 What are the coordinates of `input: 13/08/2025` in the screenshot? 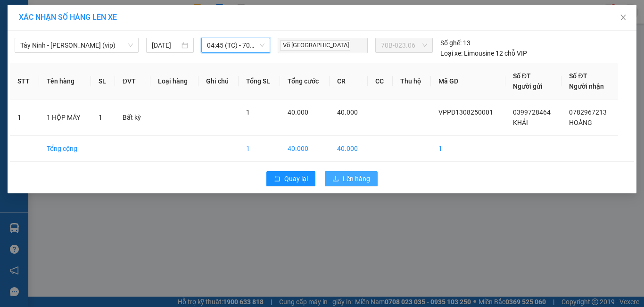 It's located at (165, 45).